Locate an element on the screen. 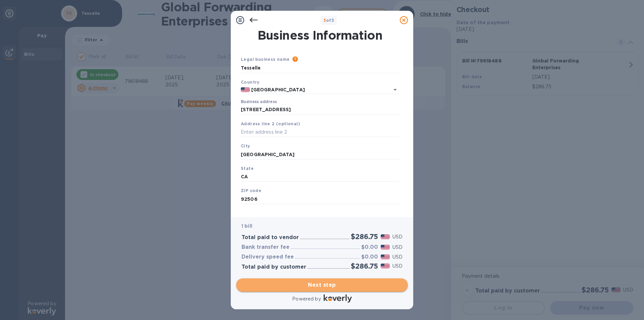 Image resolution: width=644 pixels, height=320 pixels. label: Business address is located at coordinates (258, 102).